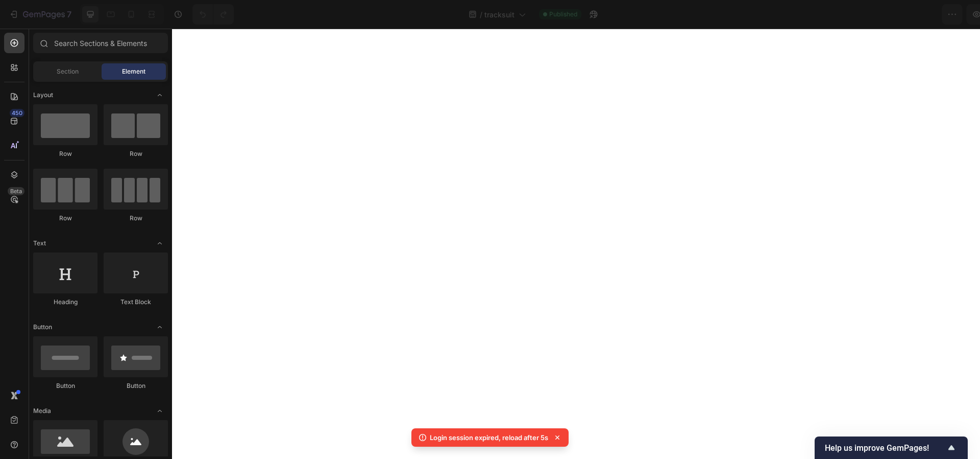 This screenshot has width=980, height=459. Describe the element at coordinates (39, 243) in the screenshot. I see `span: Text` at that location.